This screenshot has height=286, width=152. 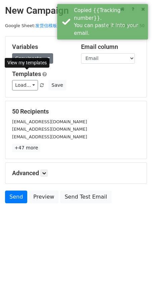 What do you see at coordinates (109, 22) in the screenshot?
I see `div: Copied {{Tracking number}}. You can paste it into your email.` at bounding box center [109, 22].